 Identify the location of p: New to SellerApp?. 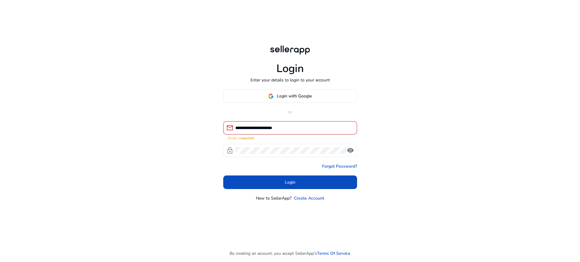
(274, 198).